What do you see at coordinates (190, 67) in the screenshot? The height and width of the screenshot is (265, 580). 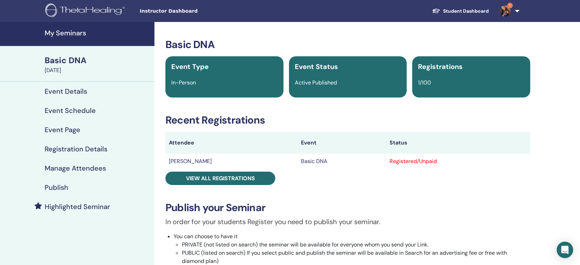 I see `span: Event Type` at bounding box center [190, 67].